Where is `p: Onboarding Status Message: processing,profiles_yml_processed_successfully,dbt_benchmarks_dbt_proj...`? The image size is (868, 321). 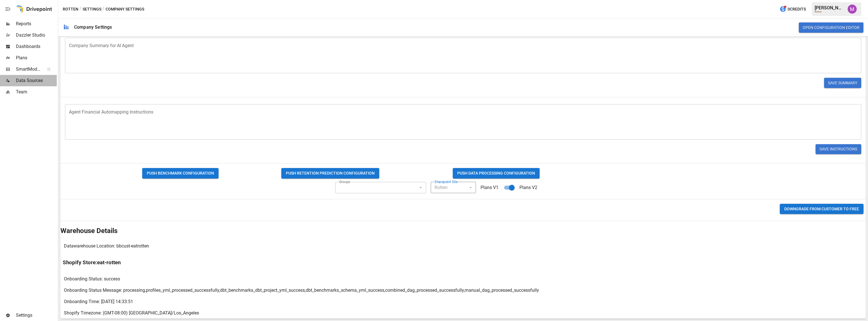
p: Onboarding Status Message: processing,profiles_yml_processed_successfully,dbt_benchmarks_dbt_proj... is located at coordinates (302, 291).